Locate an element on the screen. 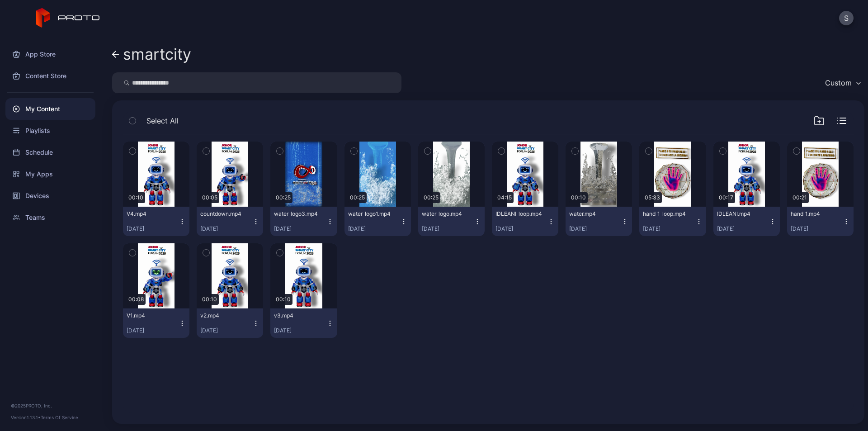 The image size is (868, 431). a: My Content is located at coordinates (50, 109).